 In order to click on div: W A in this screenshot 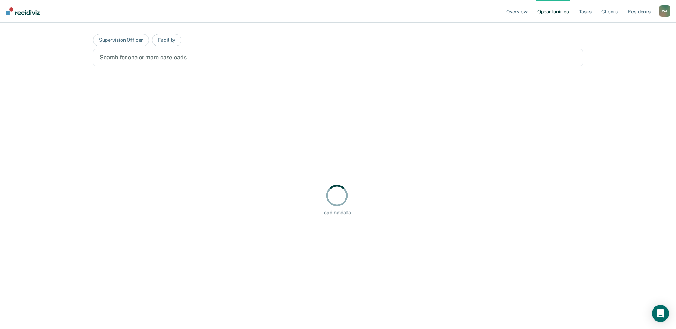, I will do `click(665, 11)`.